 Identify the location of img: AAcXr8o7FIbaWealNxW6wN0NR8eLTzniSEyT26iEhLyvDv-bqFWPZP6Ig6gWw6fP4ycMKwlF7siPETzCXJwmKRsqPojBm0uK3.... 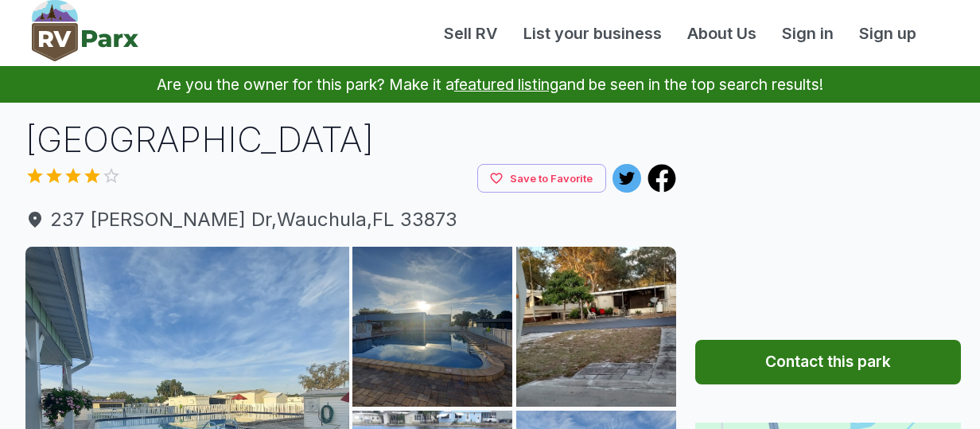
(432, 326).